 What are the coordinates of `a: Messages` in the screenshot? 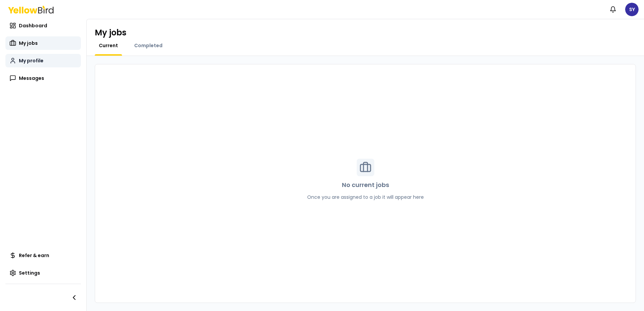 It's located at (44, 78).